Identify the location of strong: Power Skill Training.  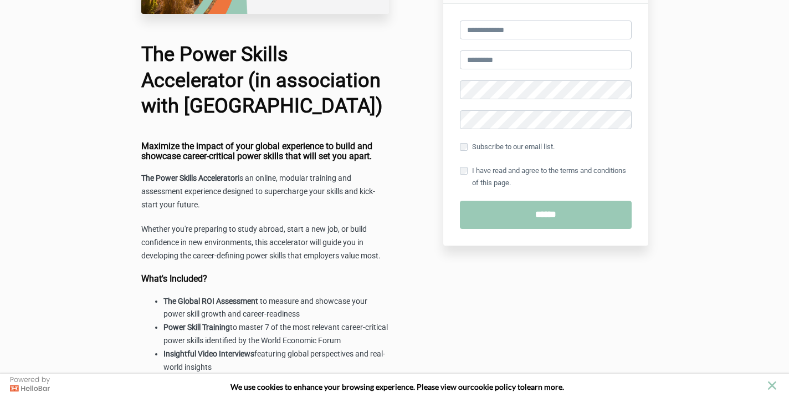
(197, 327).